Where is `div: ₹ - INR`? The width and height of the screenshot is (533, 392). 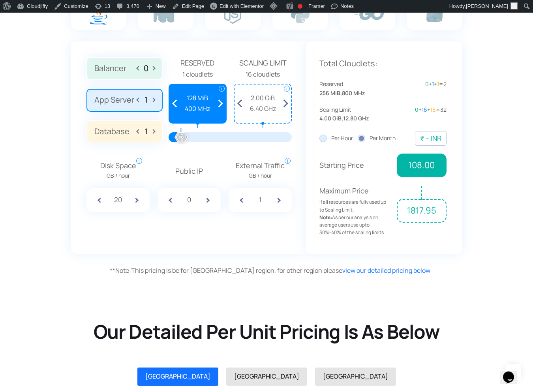 div: ₹ - INR is located at coordinates (431, 138).